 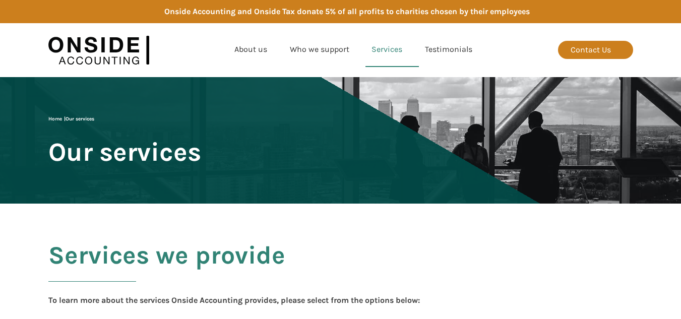 What do you see at coordinates (55, 119) in the screenshot?
I see `a: Home` at bounding box center [55, 119].